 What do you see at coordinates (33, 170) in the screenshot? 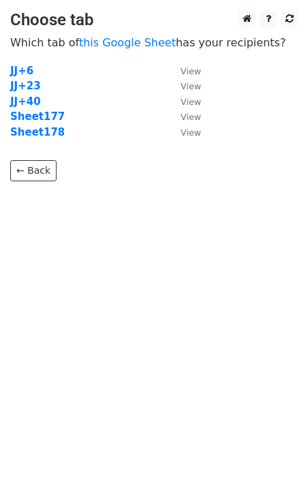
I see `a: ← Back` at bounding box center [33, 170].